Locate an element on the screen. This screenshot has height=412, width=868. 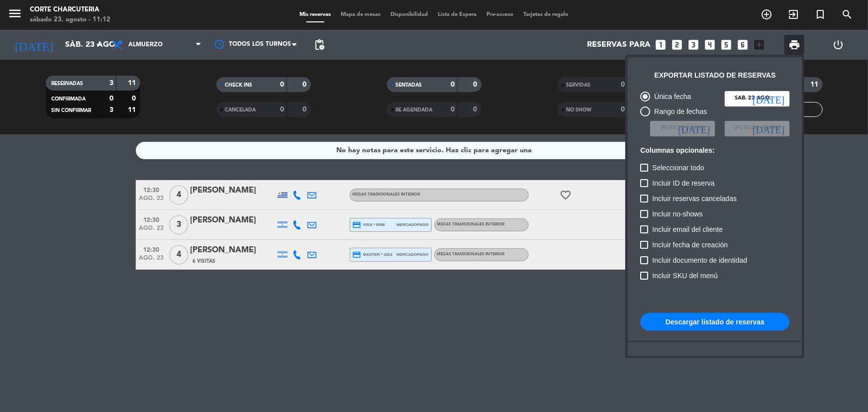
span: pending_actions is located at coordinates (319, 45).